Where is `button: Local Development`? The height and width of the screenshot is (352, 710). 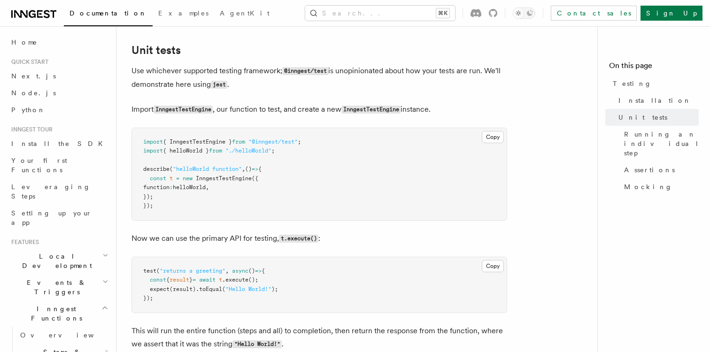
button: Local Development is located at coordinates (59, 261).